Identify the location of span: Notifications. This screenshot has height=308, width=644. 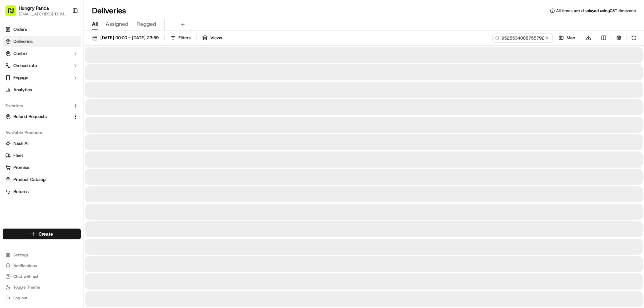
(25, 266).